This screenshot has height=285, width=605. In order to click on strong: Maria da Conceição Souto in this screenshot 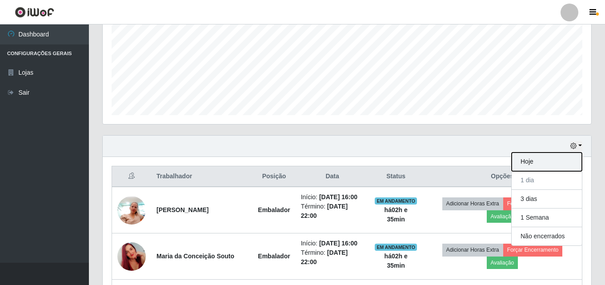, I will do `click(195, 256)`.